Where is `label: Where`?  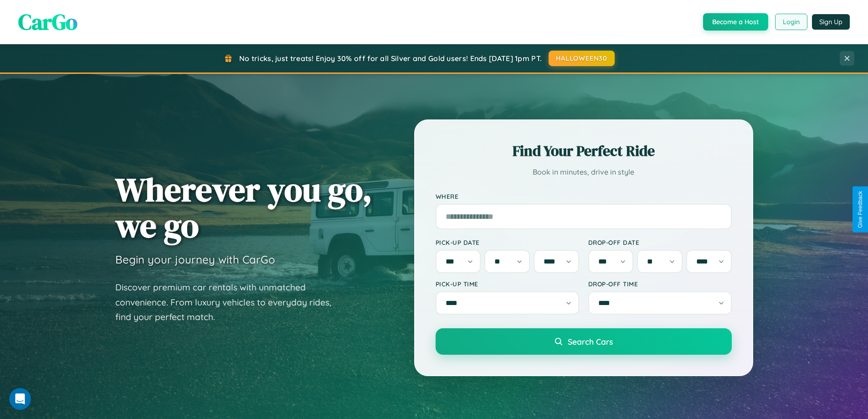 label: Where is located at coordinates (584, 196).